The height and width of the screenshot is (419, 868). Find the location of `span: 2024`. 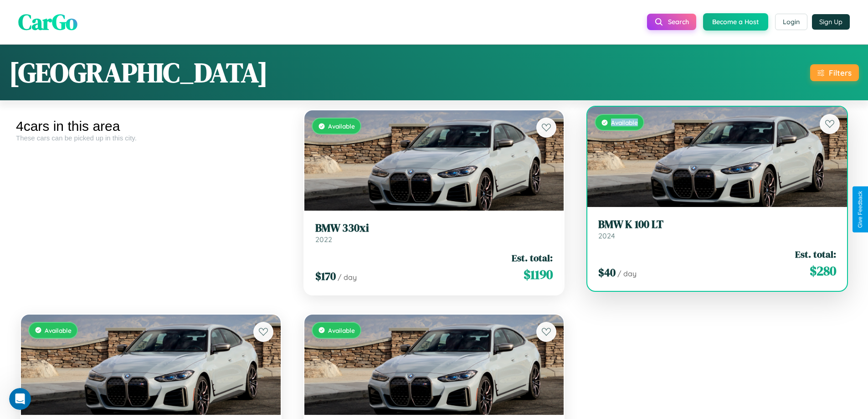

span: 2024 is located at coordinates (606, 236).